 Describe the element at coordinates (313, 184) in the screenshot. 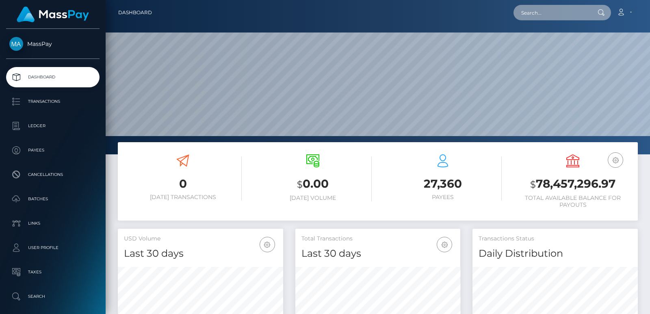

I see `h3: 0.00` at that location.